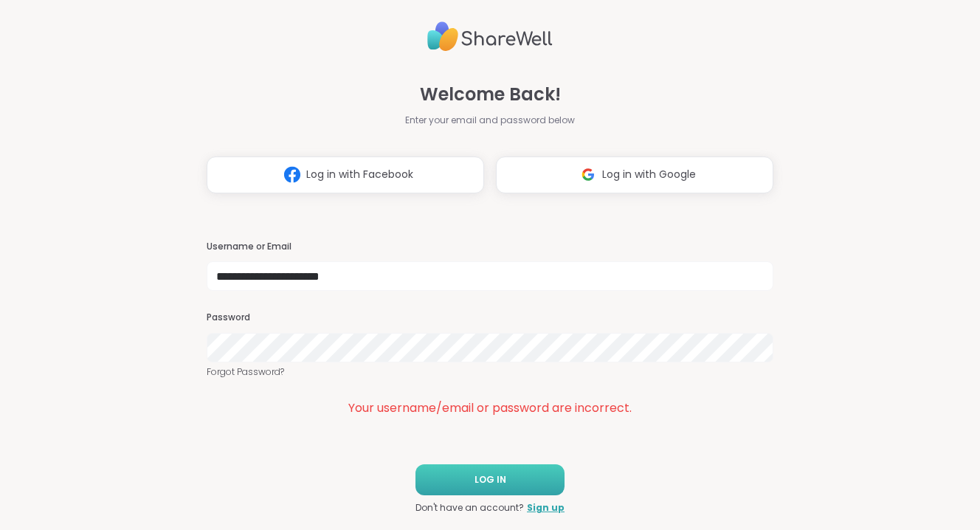 The height and width of the screenshot is (530, 980). What do you see at coordinates (360, 174) in the screenshot?
I see `span: Log in with Facebook` at bounding box center [360, 174].